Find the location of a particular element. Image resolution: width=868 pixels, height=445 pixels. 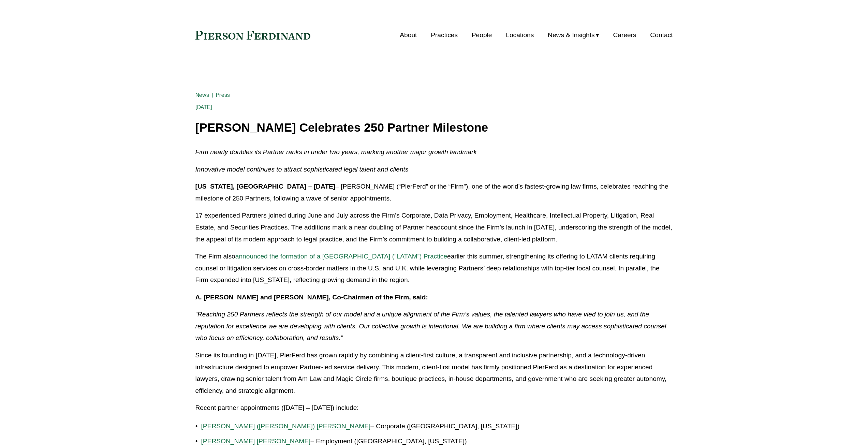

em: Firm nearly doubles its Partner ranks in under two years, marking another major growth landmark is located at coordinates (336, 152).